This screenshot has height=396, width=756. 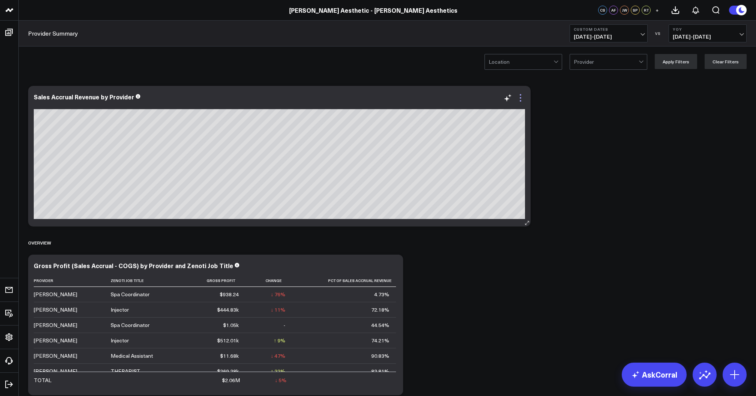 What do you see at coordinates (269, 280) in the screenshot?
I see `th: Change` at bounding box center [269, 280].